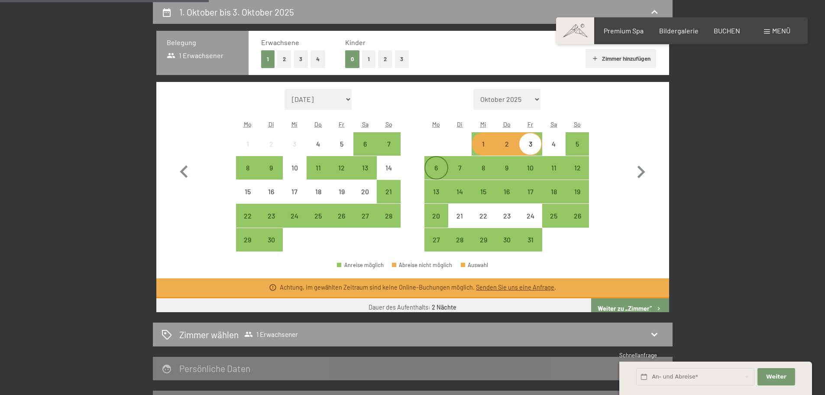 The height and width of the screenshot is (395, 825). Describe the element at coordinates (578, 215) in the screenshot. I see `div: Sun Oct 26 2025` at that location.